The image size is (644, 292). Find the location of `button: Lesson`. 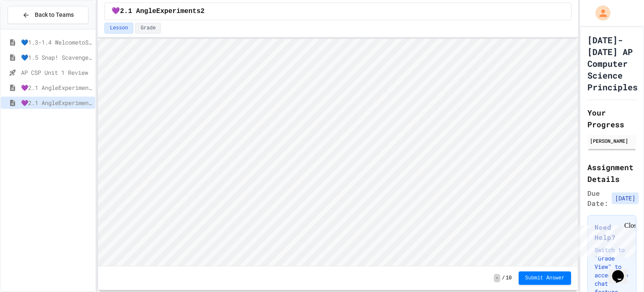

button: Lesson is located at coordinates (119, 28).